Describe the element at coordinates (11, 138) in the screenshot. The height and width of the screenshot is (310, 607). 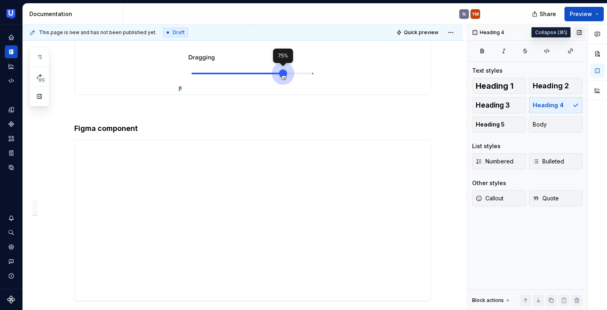
I see `div: Assets` at that location.